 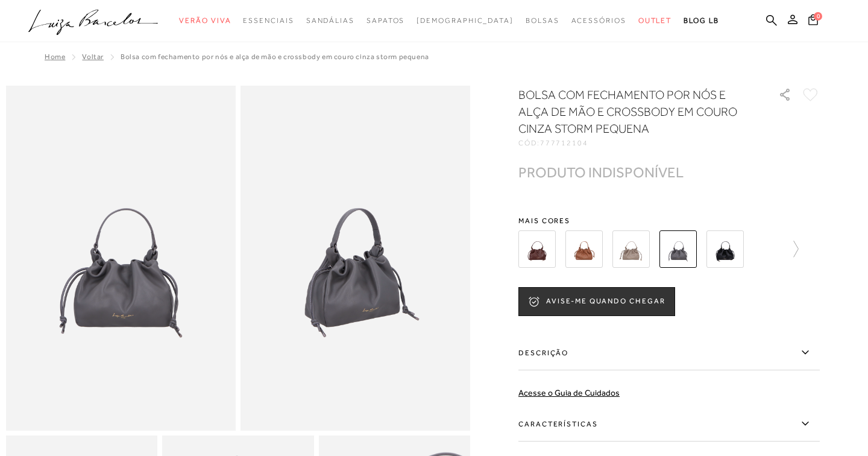 What do you see at coordinates (385, 20) in the screenshot?
I see `span: Sapatos` at bounding box center [385, 20].